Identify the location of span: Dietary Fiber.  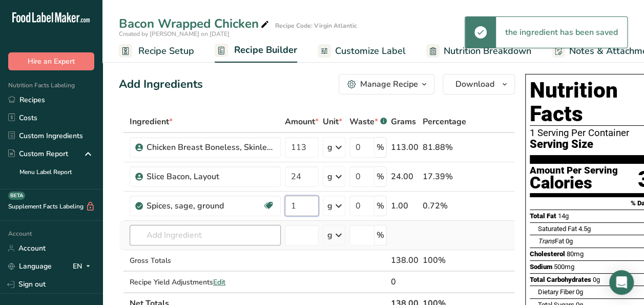
(556, 291).